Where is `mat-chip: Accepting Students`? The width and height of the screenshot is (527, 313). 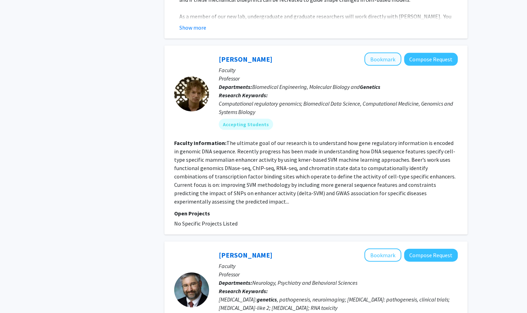 mat-chip: Accepting Students is located at coordinates (246, 124).